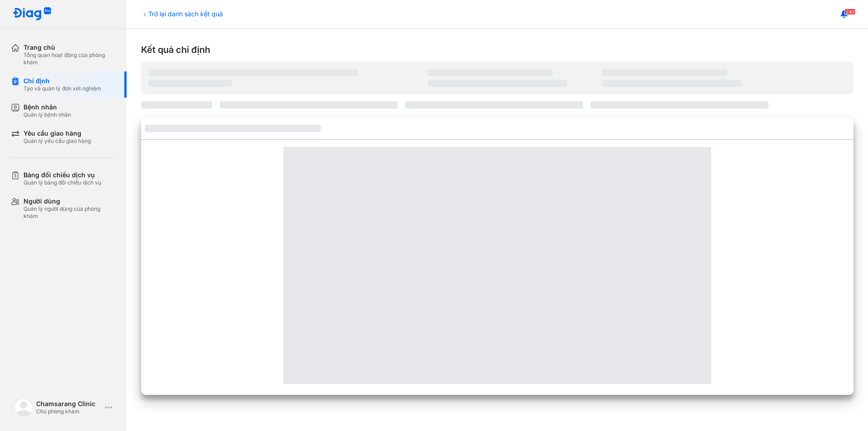 This screenshot has width=868, height=431. Describe the element at coordinates (70, 201) in the screenshot. I see `div: Người dùng` at that location.